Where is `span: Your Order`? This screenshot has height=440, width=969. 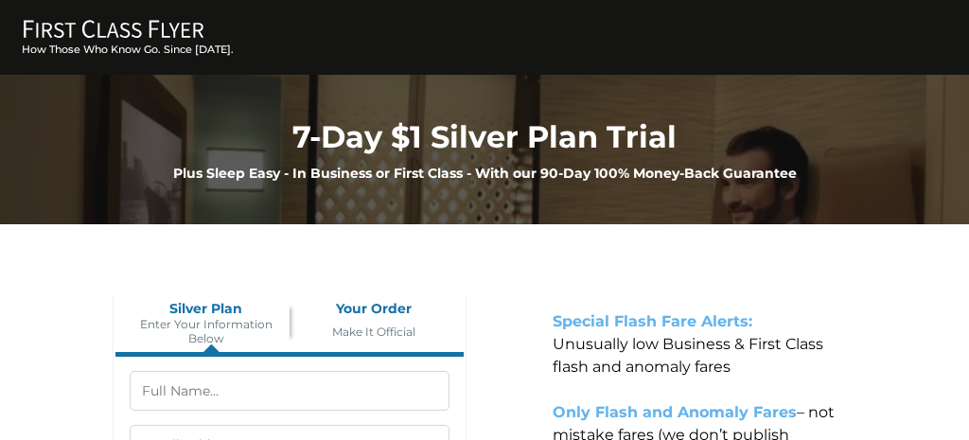
span: Your Order is located at coordinates (373, 312).